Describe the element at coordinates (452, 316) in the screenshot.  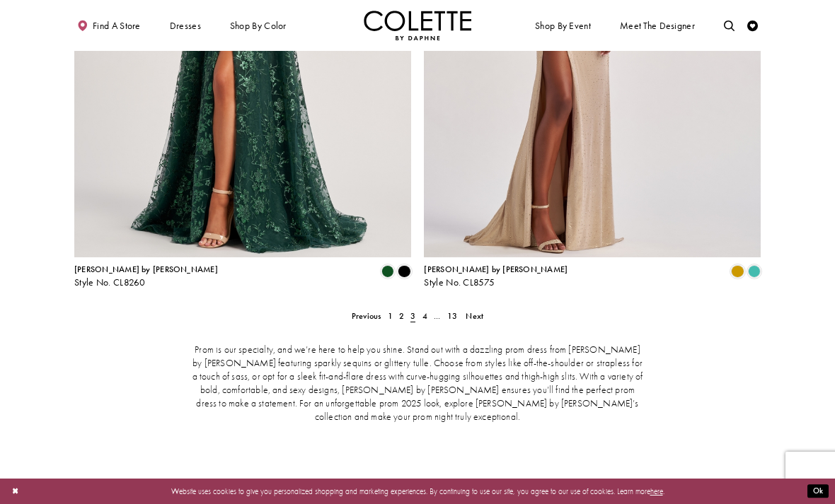
I see `a: 13` at that location.